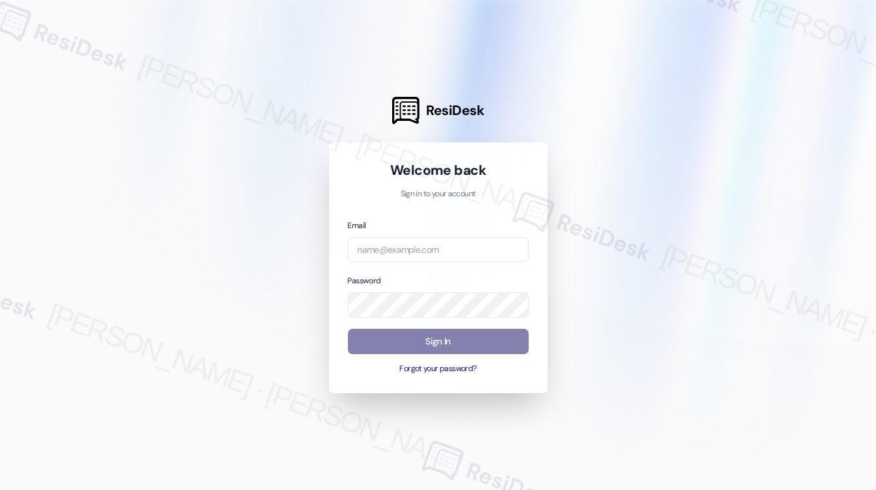 This screenshot has width=876, height=490. I want to click on label: Email, so click(357, 226).